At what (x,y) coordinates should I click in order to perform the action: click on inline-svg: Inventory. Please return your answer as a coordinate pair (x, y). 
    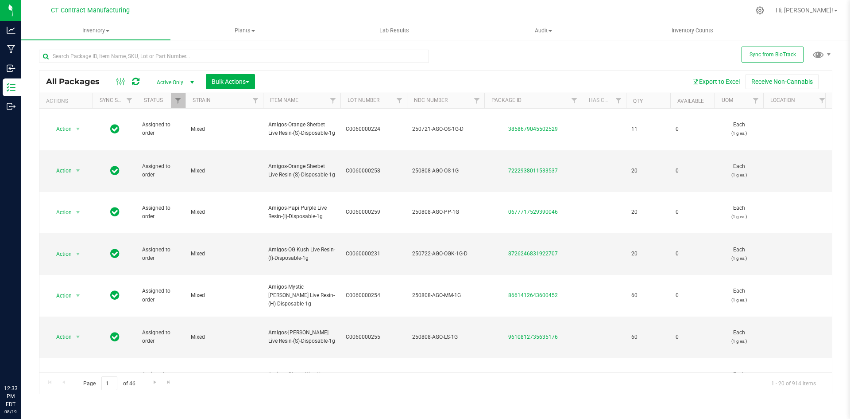
    Looking at the image, I should click on (11, 87).